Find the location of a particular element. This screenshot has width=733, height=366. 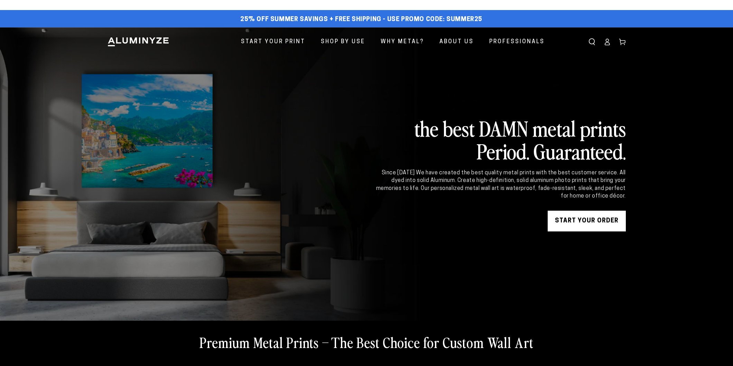

summary: Search our site is located at coordinates (592, 42).